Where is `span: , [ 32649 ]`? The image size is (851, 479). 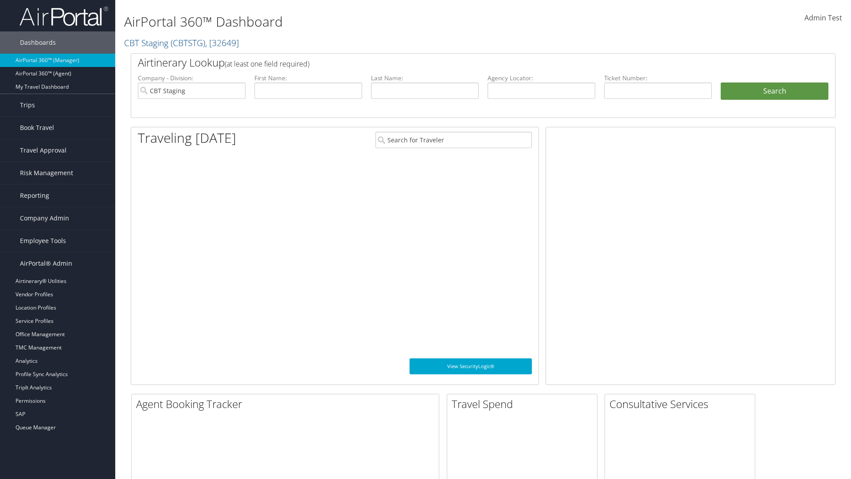 span: , [ 32649 ] is located at coordinates (222, 43).